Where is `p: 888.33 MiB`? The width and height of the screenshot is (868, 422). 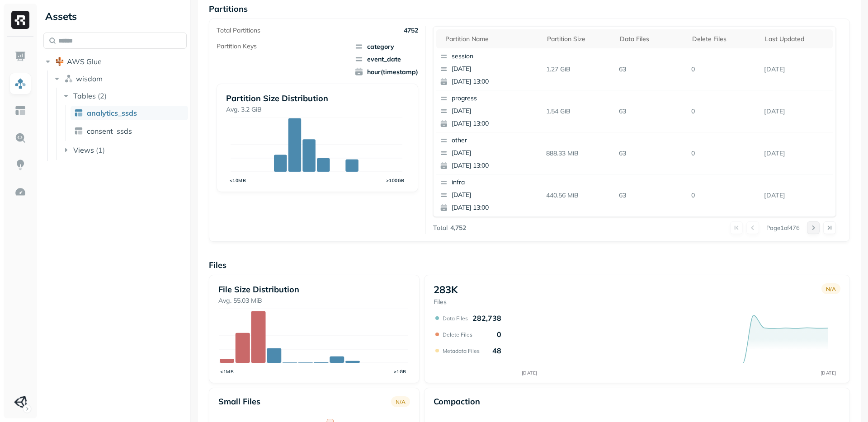
p: 888.33 MiB is located at coordinates (579, 153).